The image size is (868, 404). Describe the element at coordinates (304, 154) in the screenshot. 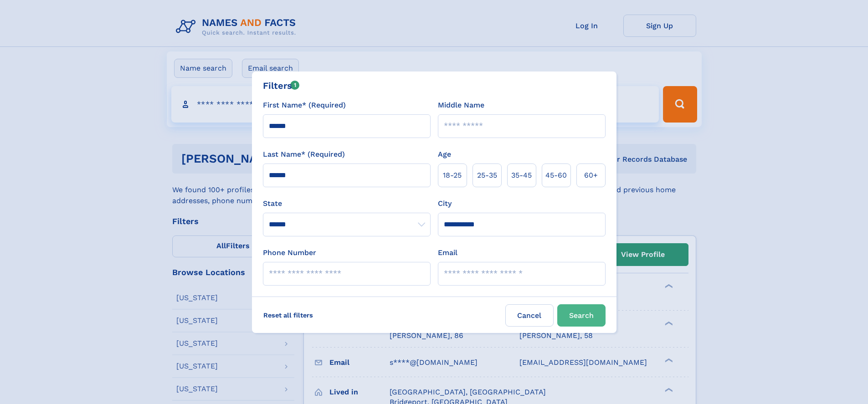

I see `label: Last Name* (Required)` at that location.